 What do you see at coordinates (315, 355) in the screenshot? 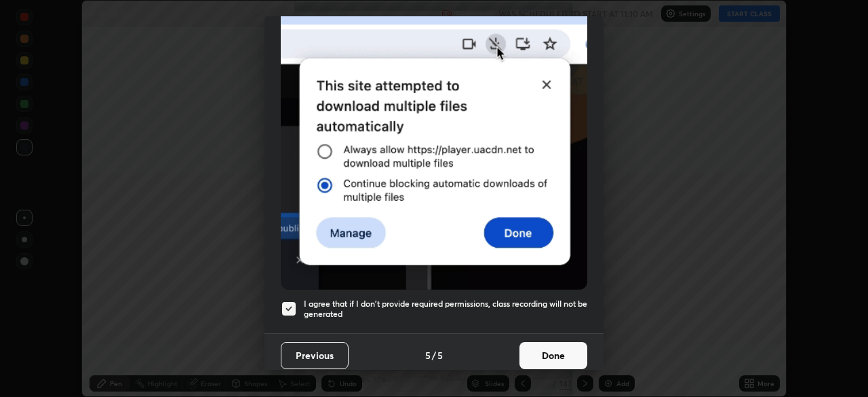
I see `button: Previous` at bounding box center [315, 355].